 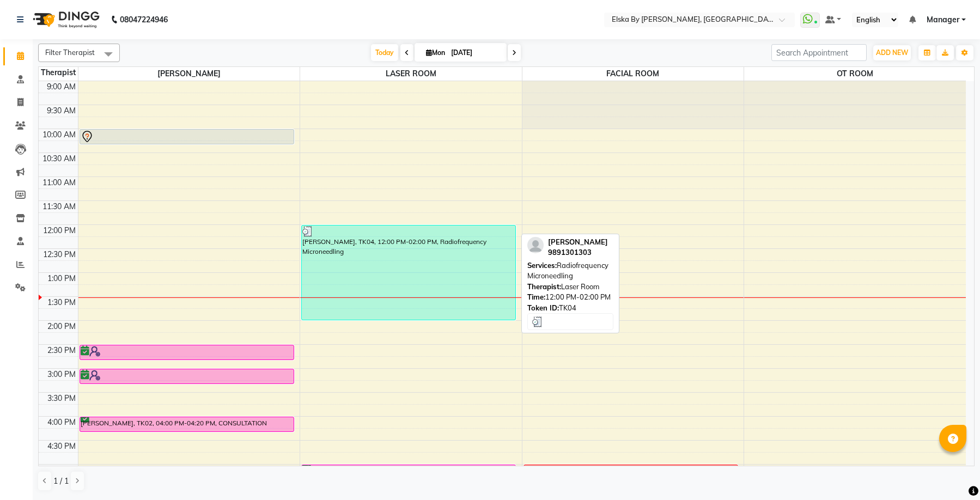 I want to click on div: TK04, so click(x=570, y=309).